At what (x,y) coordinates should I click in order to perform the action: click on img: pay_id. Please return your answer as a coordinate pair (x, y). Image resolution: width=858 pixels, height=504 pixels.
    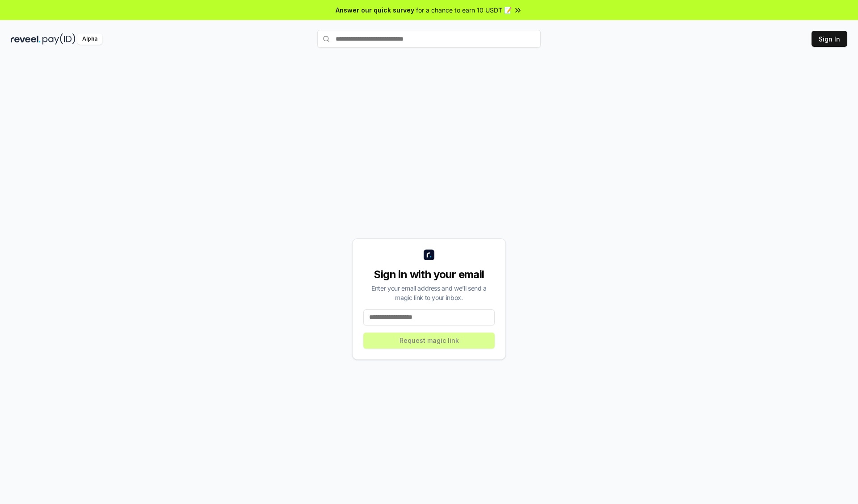
    Looking at the image, I should click on (59, 39).